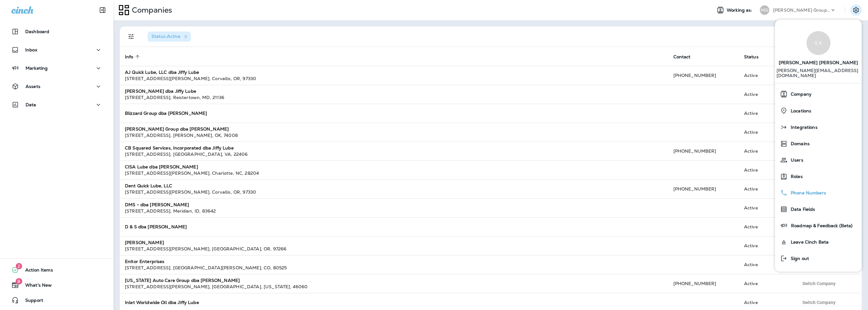 Image resolution: width=868 pixels, height=310 pixels. Describe the element at coordinates (799, 94) in the screenshot. I see `span: Company` at that location.